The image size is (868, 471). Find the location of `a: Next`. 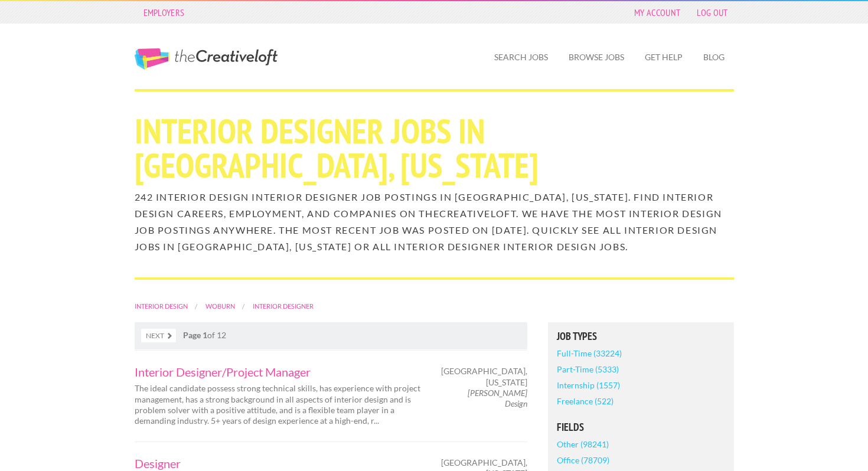

a: Next is located at coordinates (158, 335).